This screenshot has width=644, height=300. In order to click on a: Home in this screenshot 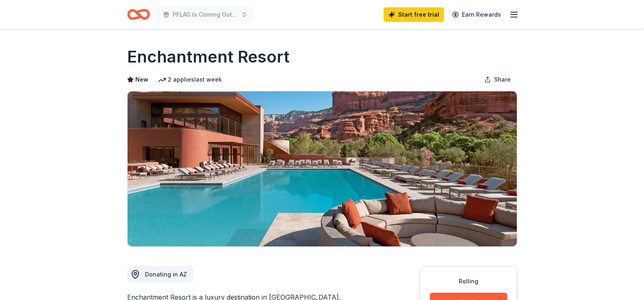, I will do `click(139, 14)`.